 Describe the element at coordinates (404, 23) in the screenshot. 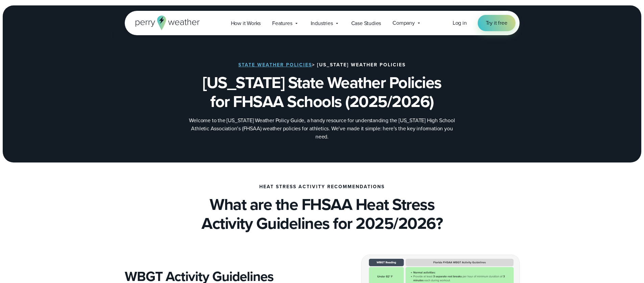

I see `span: Company` at that location.